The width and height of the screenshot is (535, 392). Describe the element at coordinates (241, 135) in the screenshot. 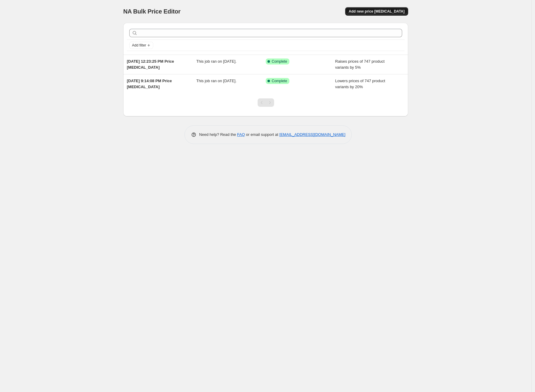

I see `a: FAQ` at that location.